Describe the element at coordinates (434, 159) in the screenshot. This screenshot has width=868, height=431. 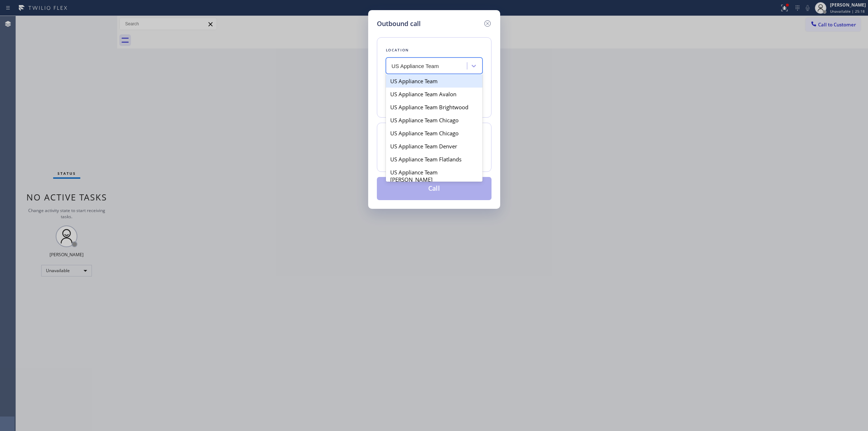
I see `div: US Appliance Team Flatlands` at that location.